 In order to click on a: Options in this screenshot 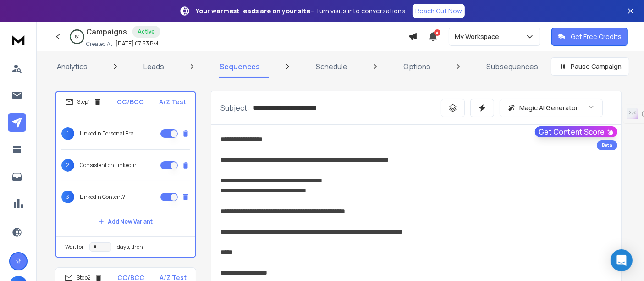, I will do `click(417, 66)`.